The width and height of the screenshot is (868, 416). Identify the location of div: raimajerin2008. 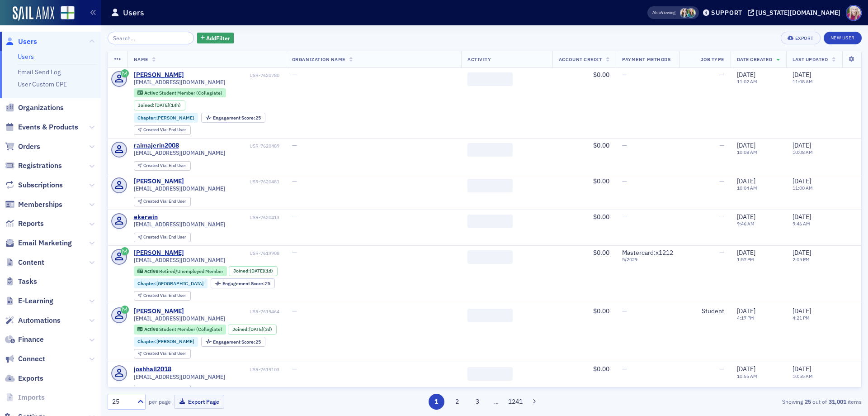
(157, 145).